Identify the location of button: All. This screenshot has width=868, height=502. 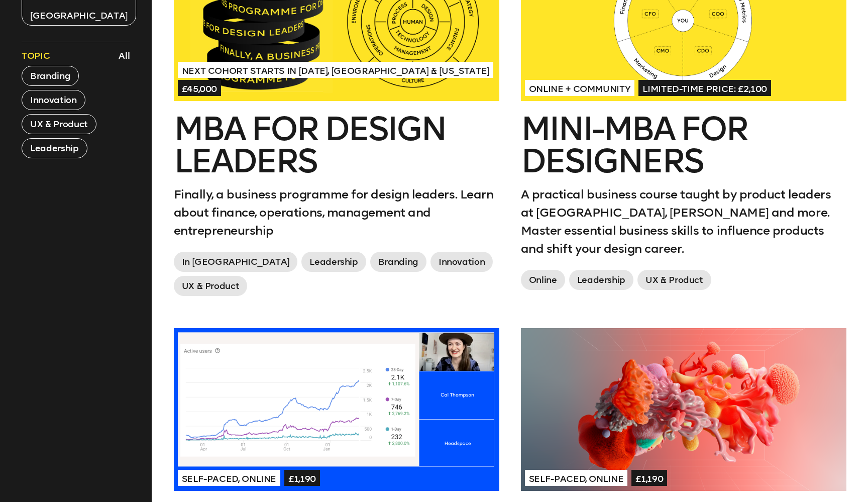
(124, 56).